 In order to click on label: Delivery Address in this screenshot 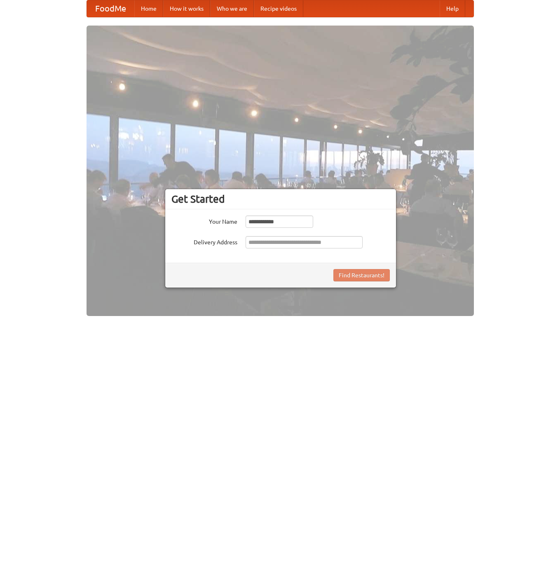, I will do `click(204, 241)`.